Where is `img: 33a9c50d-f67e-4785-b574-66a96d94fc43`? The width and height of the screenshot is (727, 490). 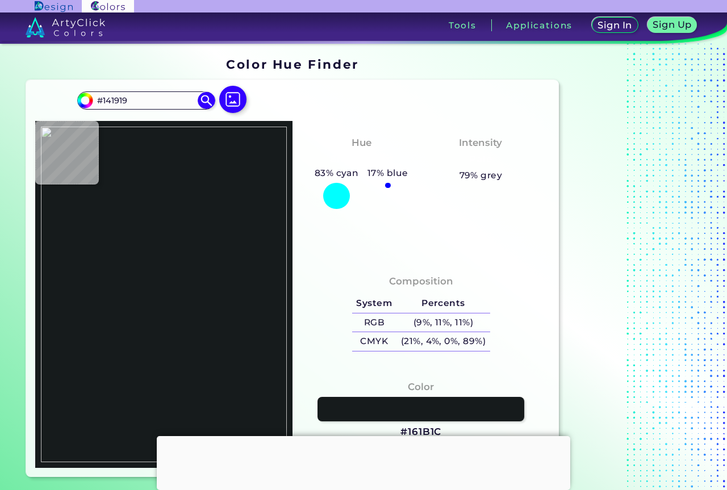
img: 33a9c50d-f67e-4785-b574-66a96d94fc43 is located at coordinates (163, 294).